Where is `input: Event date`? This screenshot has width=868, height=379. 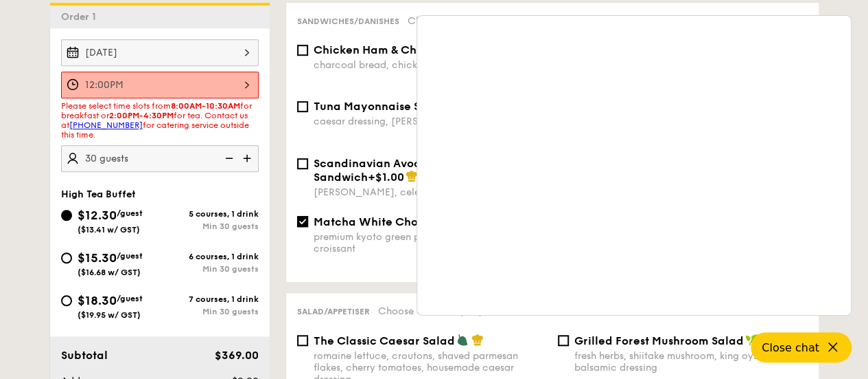 input: Event date is located at coordinates (160, 53).